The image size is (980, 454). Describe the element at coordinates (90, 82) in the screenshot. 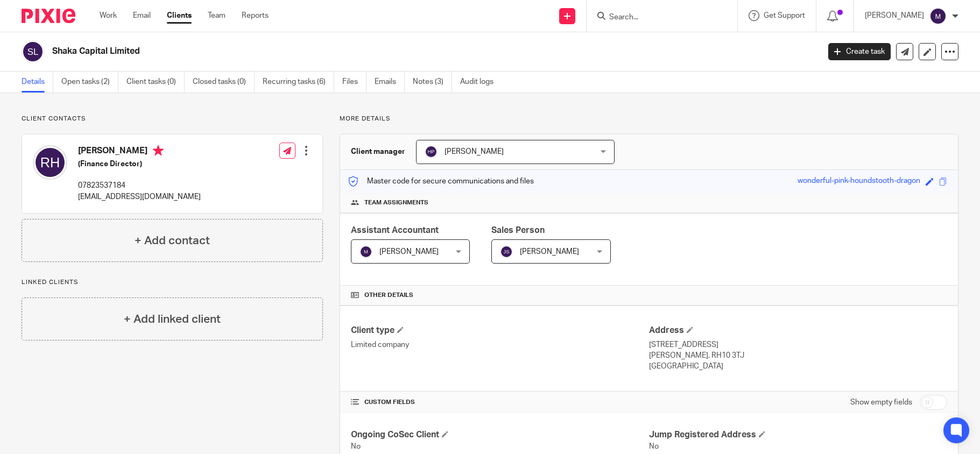

I see `a: Open tasks (2)` at that location.